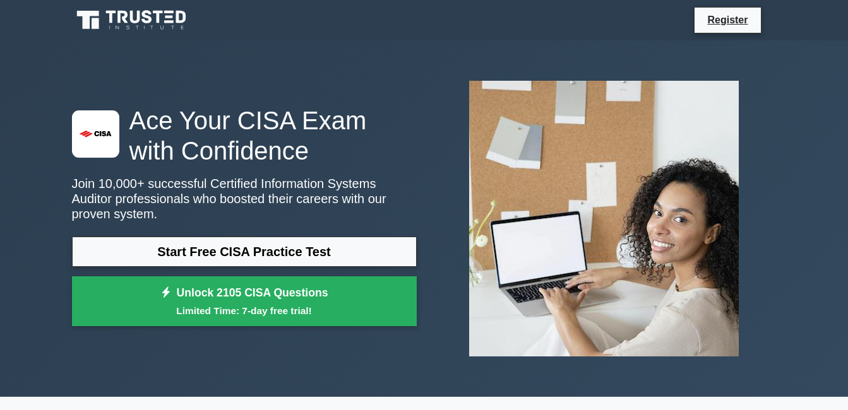  I want to click on a: Unlock 2105 CISA QuestionsLimited Time: 7-day free trial!, so click(244, 302).